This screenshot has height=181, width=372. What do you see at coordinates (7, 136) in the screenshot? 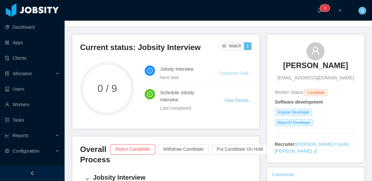
I see `i: icon: line-chart` at bounding box center [7, 136].